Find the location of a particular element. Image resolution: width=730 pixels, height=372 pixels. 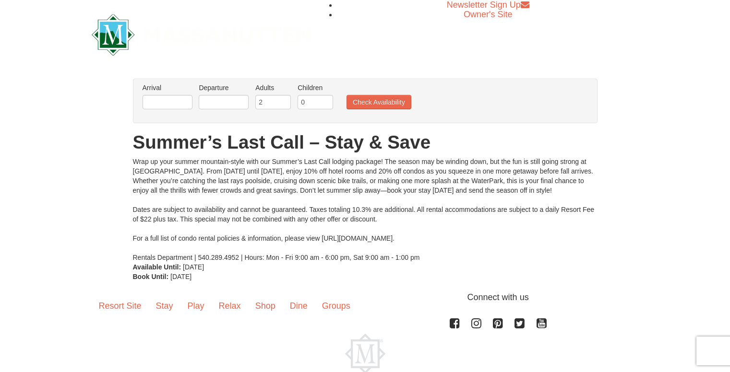

h1: Summer’s Last Call – Stay & Save is located at coordinates (365, 143).